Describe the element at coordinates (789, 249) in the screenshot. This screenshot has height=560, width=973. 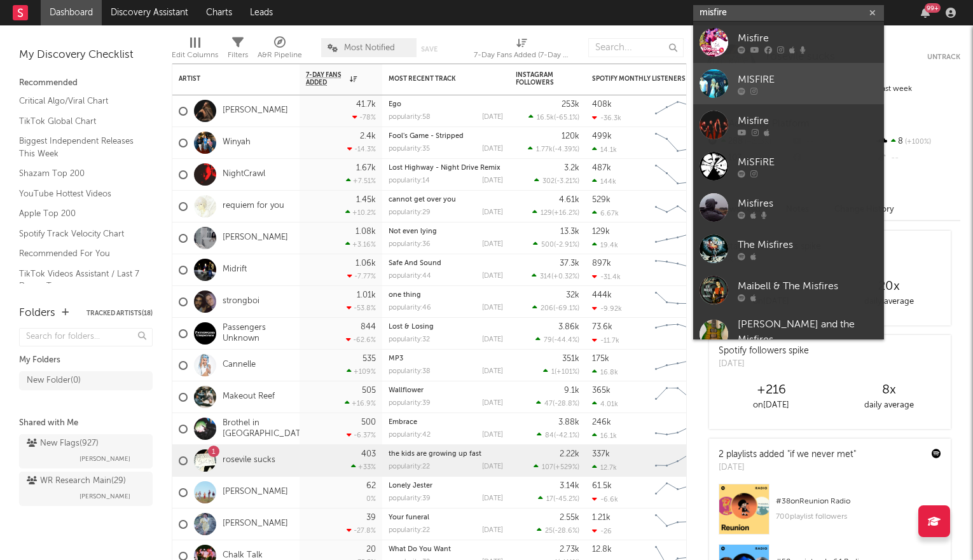
I see `a: The Misfires` at that location.